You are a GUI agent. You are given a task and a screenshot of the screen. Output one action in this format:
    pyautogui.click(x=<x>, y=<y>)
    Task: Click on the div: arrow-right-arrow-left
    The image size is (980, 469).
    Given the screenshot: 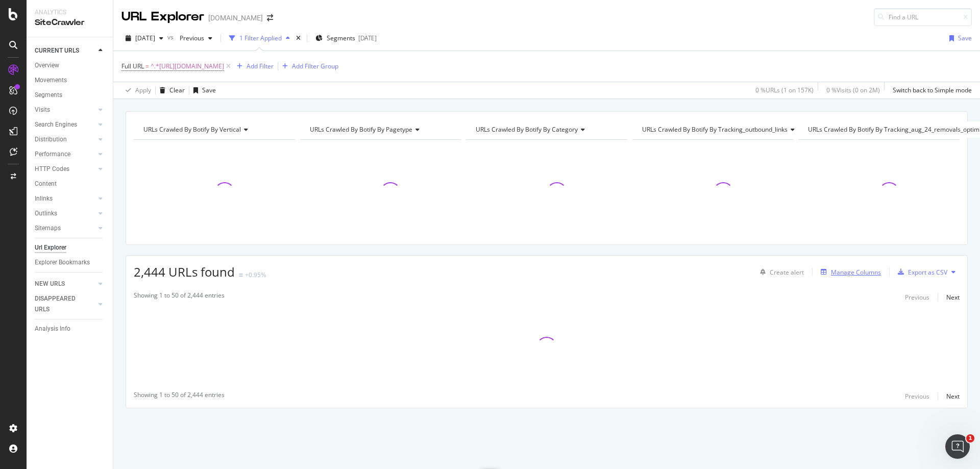 What is the action you would take?
    pyautogui.click(x=270, y=18)
    